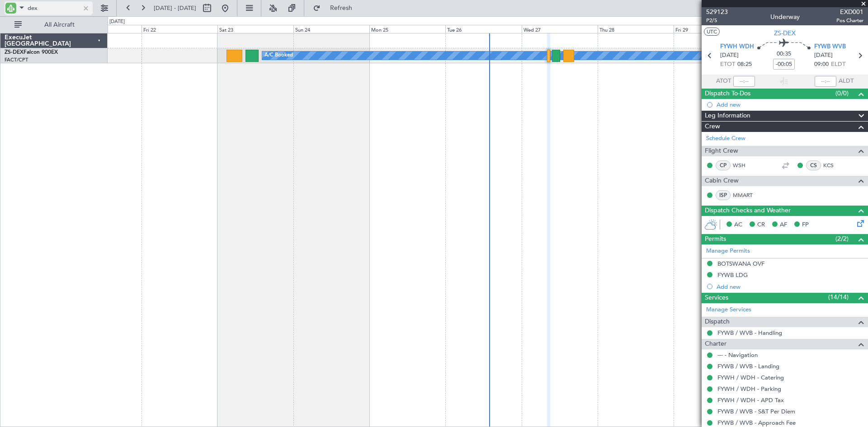 The height and width of the screenshot is (427, 868). I want to click on a: FYWH / WDH - Catering, so click(750, 377).